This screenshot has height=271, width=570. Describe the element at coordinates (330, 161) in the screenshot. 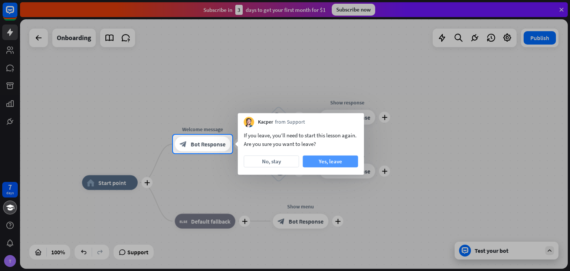

I see `button: Yes, leave` at that location.